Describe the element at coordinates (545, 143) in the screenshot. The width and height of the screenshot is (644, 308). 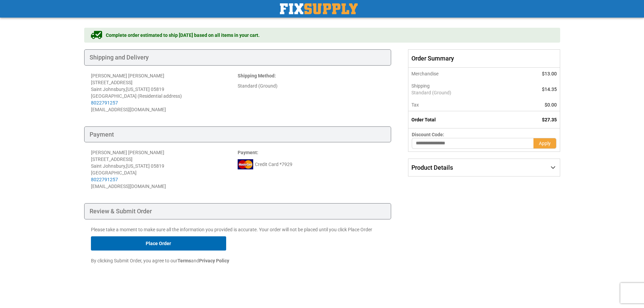
I see `span: Apply` at that location.